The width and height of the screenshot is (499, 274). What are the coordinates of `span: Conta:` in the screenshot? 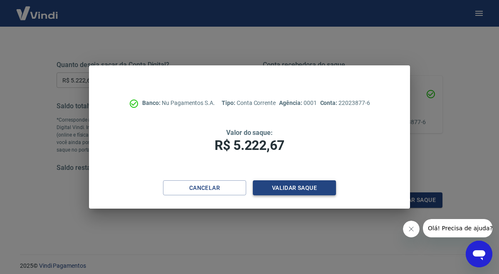 It's located at (330, 103).